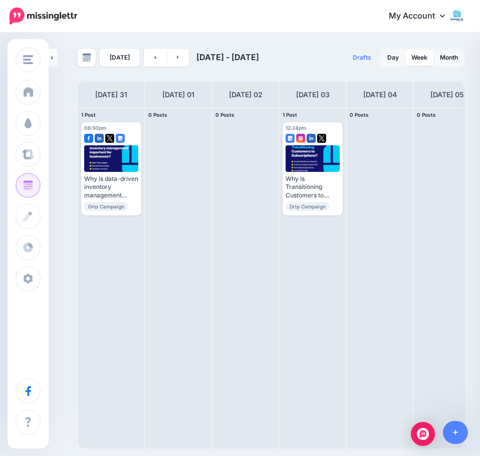  I want to click on span: Drafts, so click(362, 58).